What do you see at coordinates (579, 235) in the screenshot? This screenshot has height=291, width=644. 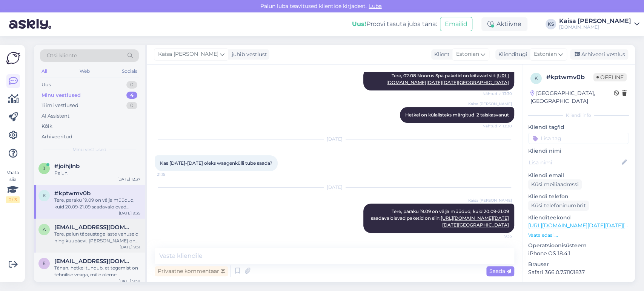 I see `p: Vaata edasi ...` at bounding box center [579, 235].